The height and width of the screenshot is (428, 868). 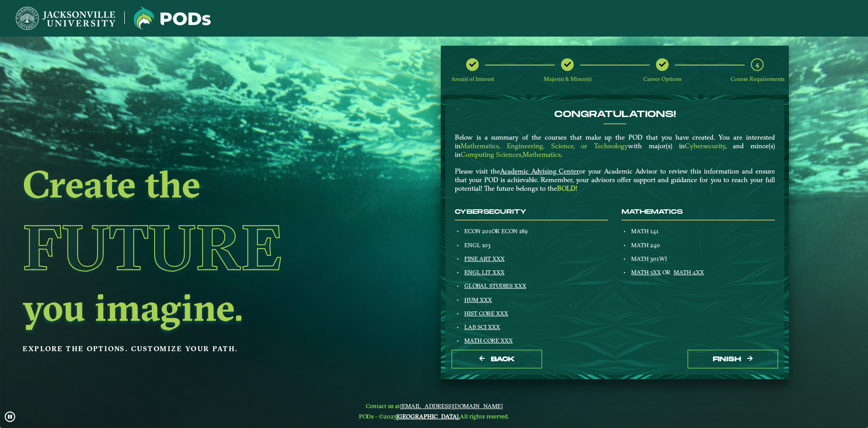 I want to click on a: GLOBAL STUDIES XXX, so click(x=495, y=286).